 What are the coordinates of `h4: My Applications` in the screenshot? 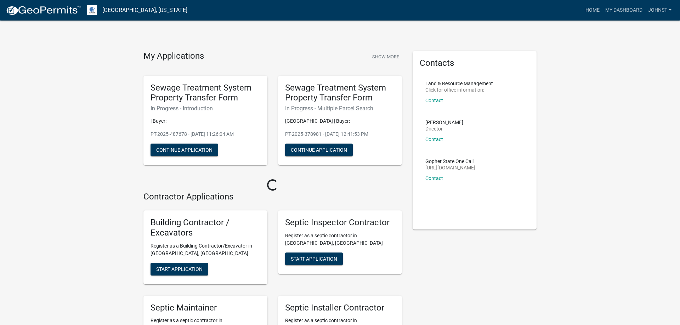 It's located at (173, 56).